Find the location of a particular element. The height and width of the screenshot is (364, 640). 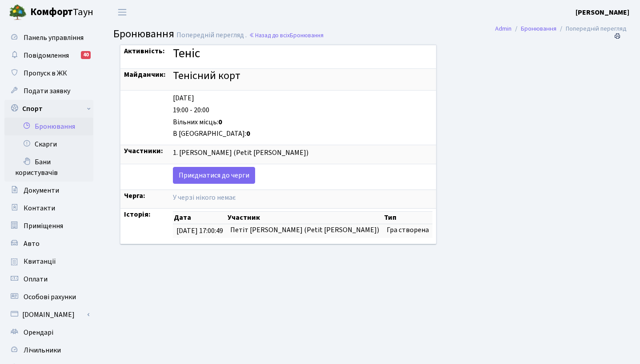

span: Лічильники is located at coordinates (42, 350).